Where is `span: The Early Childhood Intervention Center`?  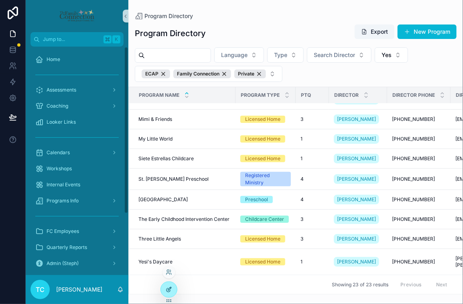
span: The Early Childhood Intervention Center is located at coordinates (184, 219).